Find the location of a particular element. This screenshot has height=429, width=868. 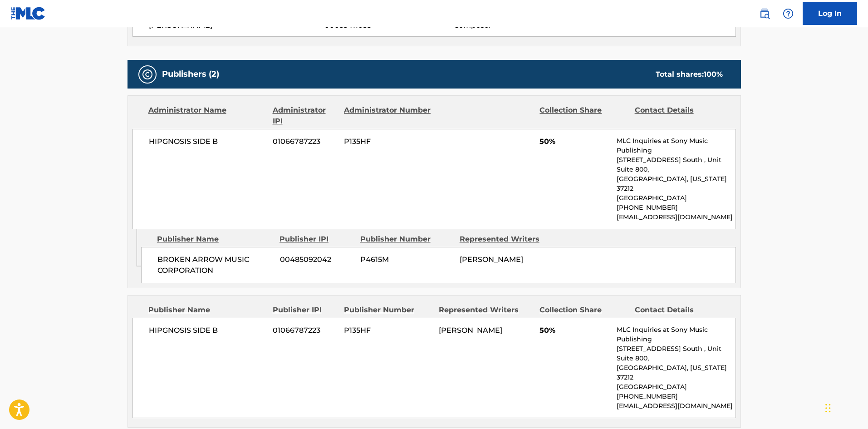

img: MLC Logo is located at coordinates (28, 13).